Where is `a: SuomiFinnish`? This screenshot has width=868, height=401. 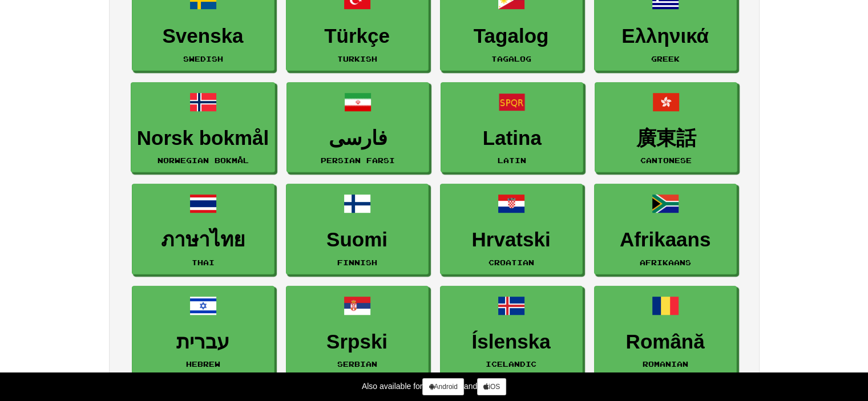
a: SuomiFinnish is located at coordinates (357, 228).